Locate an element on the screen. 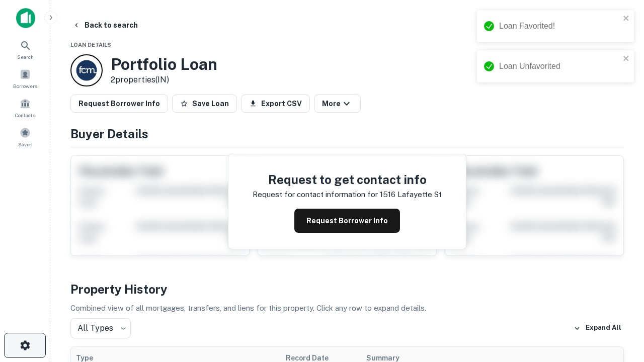 The image size is (644, 362). img: capitalize-icon.png is located at coordinates (26, 18).